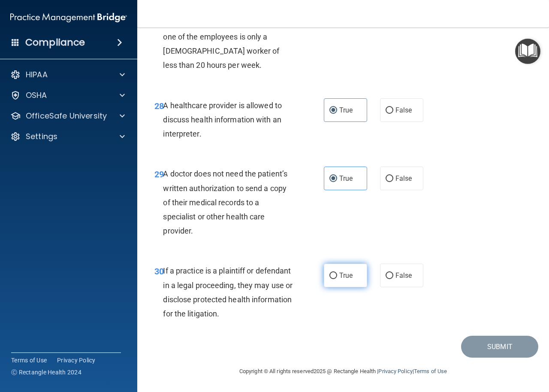 The width and height of the screenshot is (549, 392). What do you see at coordinates (500, 346) in the screenshot?
I see `button: Submit` at bounding box center [500, 346].